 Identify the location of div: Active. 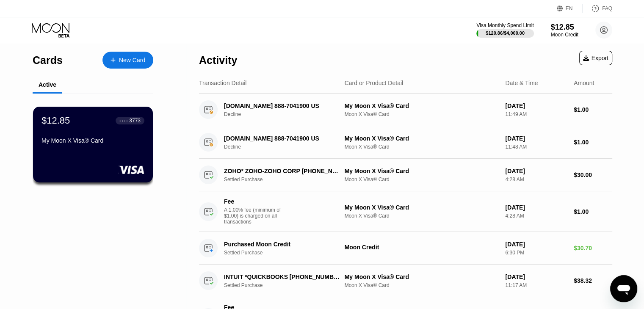
(48, 84).